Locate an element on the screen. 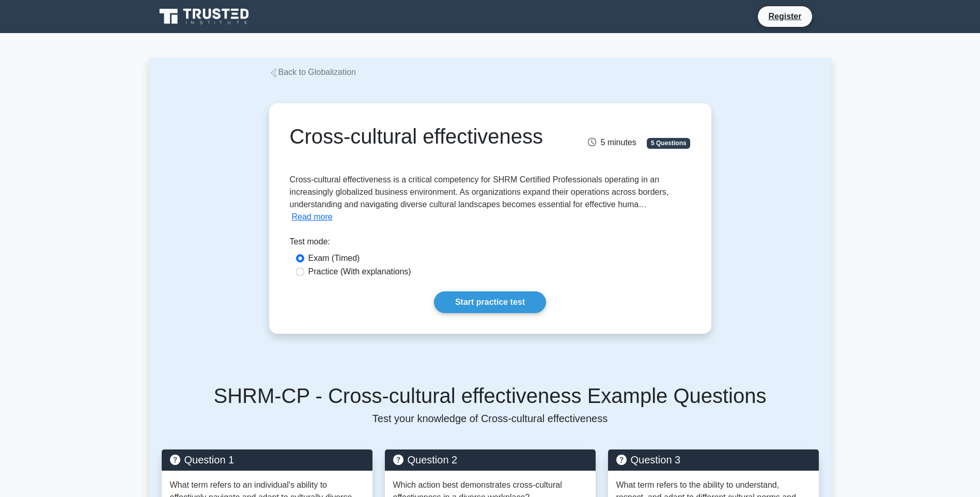  h1: Cross-cultural effectiveness is located at coordinates (421, 136).